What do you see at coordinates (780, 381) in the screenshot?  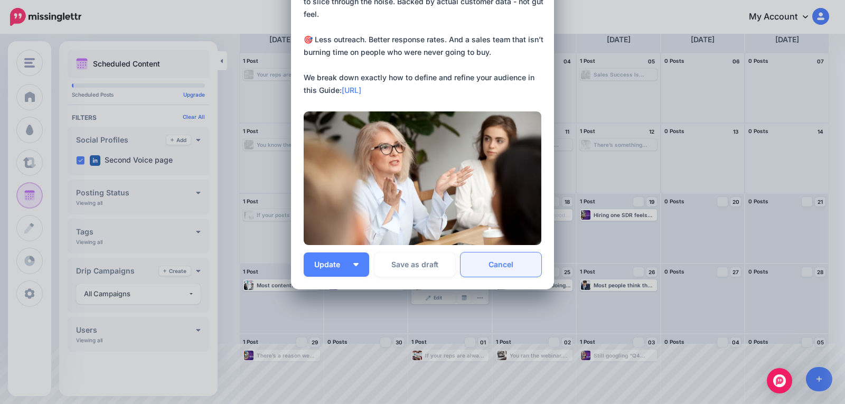 I see `div: Open Intercom Messenger` at bounding box center [780, 381].